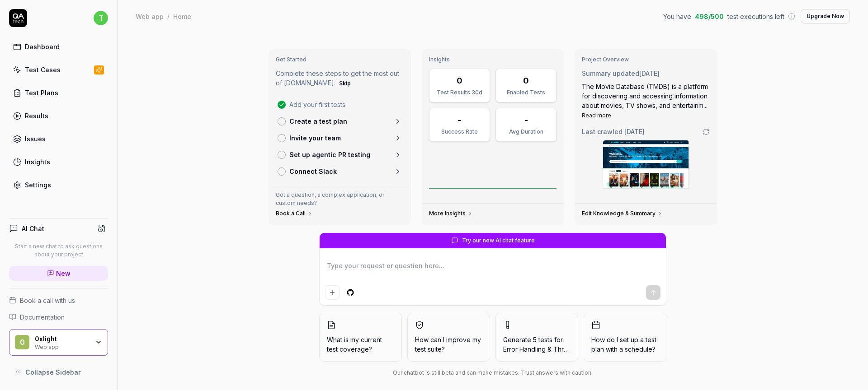 This screenshot has width=868, height=390. I want to click on button: Read more, so click(596, 116).